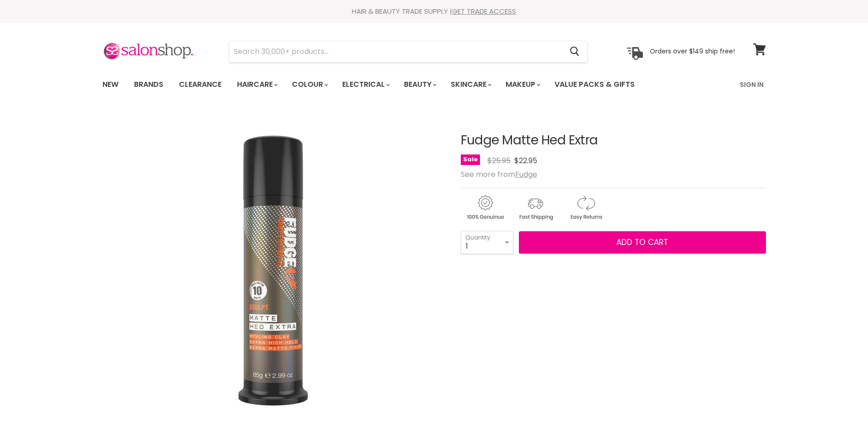  I want to click on img: genuine.gif, so click(485, 208).